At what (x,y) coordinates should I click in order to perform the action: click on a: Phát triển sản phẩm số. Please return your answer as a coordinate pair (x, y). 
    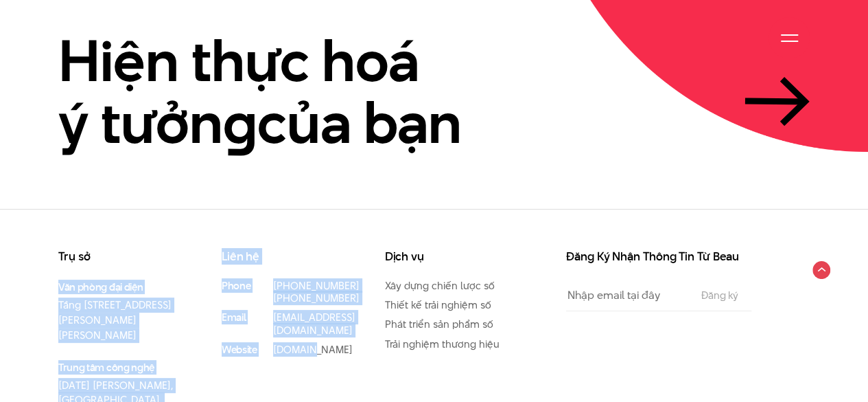
    Looking at the image, I should click on (439, 324).